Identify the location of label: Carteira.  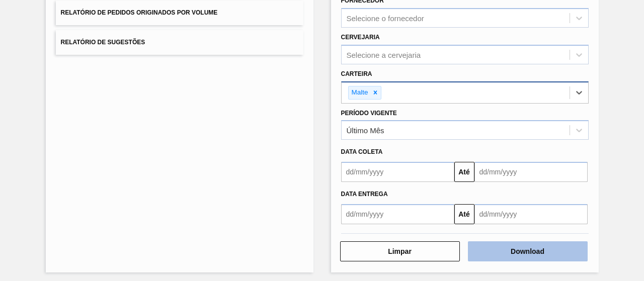
(356, 74).